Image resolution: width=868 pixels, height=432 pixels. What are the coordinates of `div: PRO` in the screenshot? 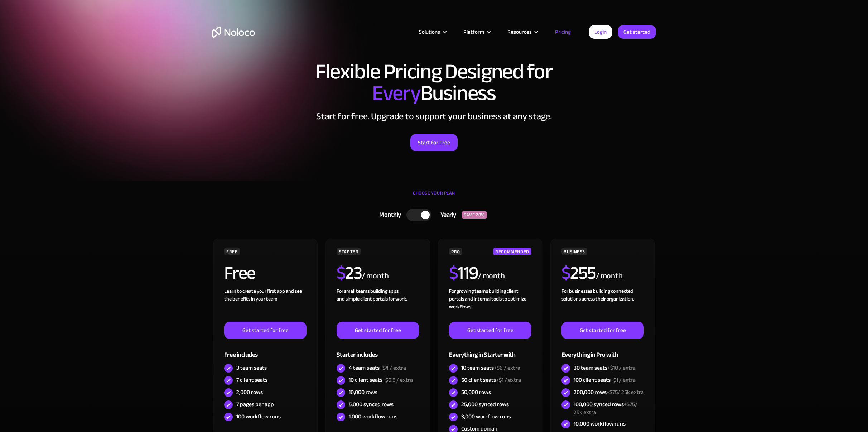 It's located at (456, 251).